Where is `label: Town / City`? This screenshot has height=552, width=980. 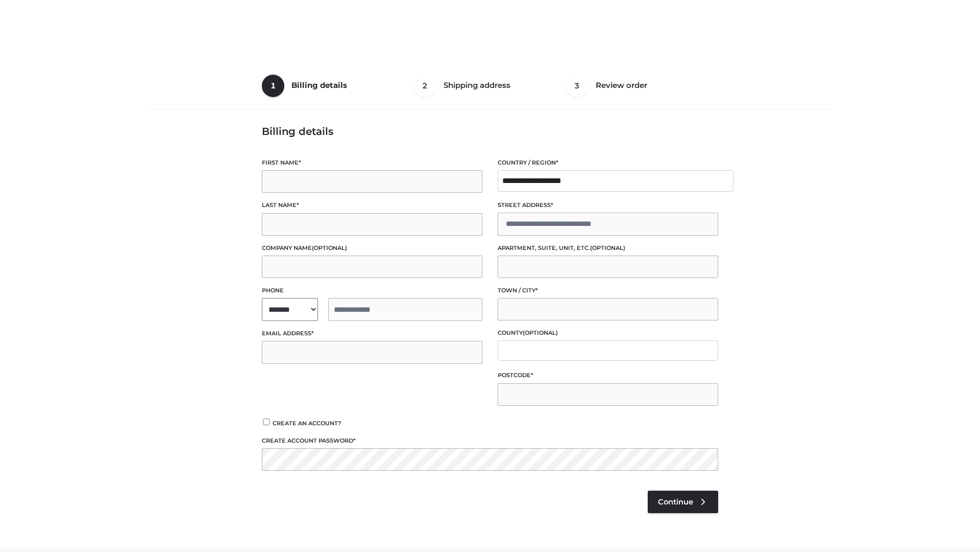
label: Town / City is located at coordinates (608, 290).